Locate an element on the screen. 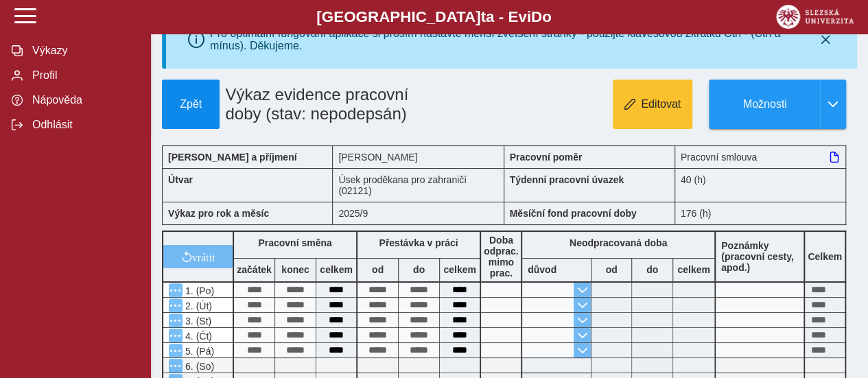 This screenshot has height=378, width=868. b: Celkem is located at coordinates (825, 257).